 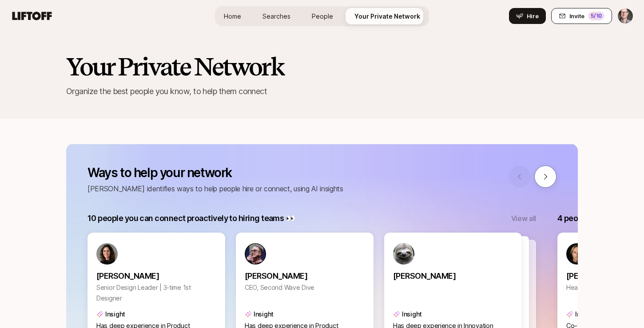 What do you see at coordinates (524, 218) in the screenshot?
I see `p: View all` at bounding box center [524, 218].